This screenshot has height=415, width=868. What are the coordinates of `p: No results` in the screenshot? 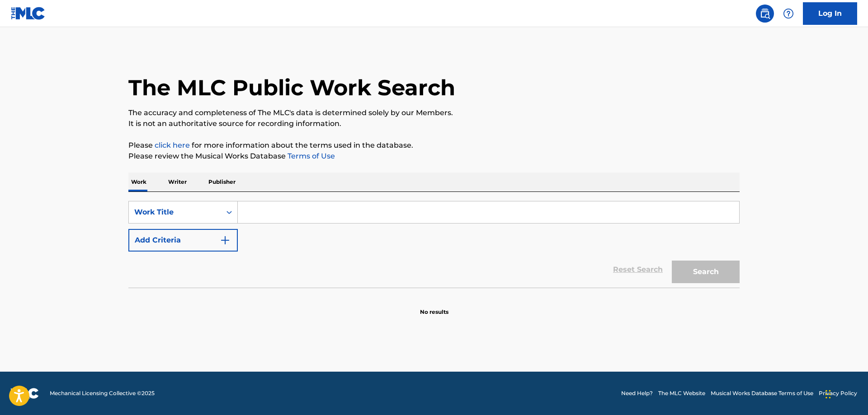 It's located at (434, 307).